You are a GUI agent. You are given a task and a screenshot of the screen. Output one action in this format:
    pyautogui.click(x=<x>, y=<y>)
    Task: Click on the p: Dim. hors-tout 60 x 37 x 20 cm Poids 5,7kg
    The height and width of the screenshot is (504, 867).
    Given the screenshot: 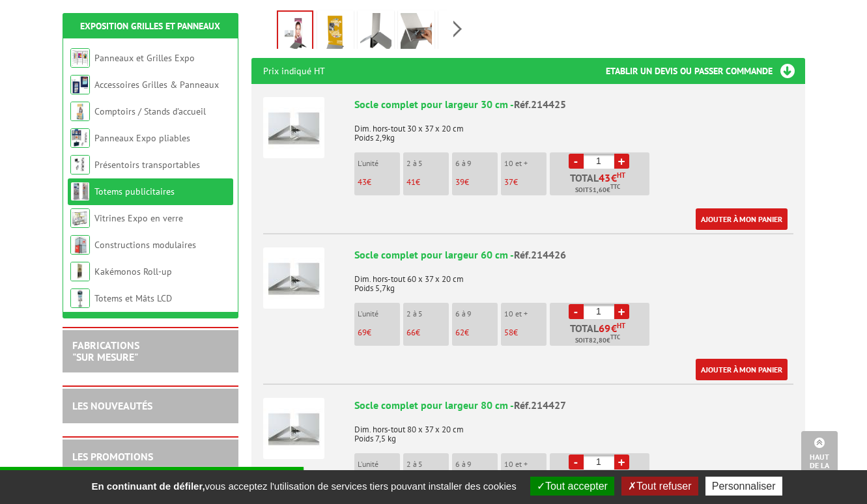 What is the action you would take?
    pyautogui.click(x=574, y=280)
    